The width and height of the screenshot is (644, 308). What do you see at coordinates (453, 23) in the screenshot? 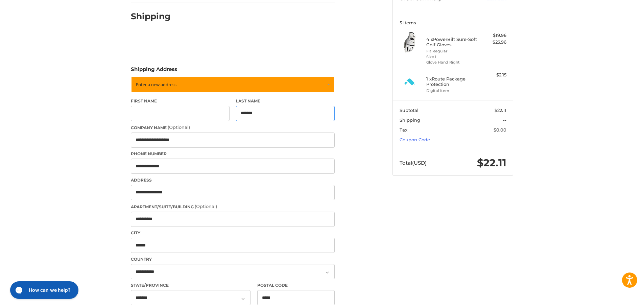
I see `h3: 5 Items` at bounding box center [453, 23].